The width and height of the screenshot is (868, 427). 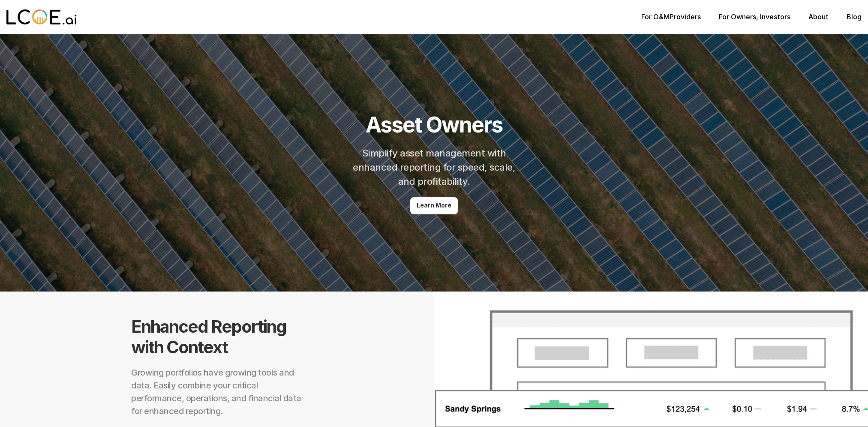 What do you see at coordinates (434, 167) in the screenshot?
I see `h2: Simplify asset management with enhanced reporting for speed, scale, and profitability.` at bounding box center [434, 167].